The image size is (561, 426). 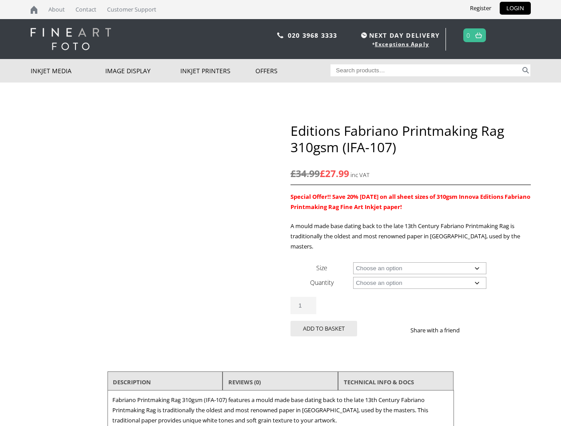 What do you see at coordinates (468, 35) in the screenshot?
I see `a: 0` at bounding box center [468, 35].